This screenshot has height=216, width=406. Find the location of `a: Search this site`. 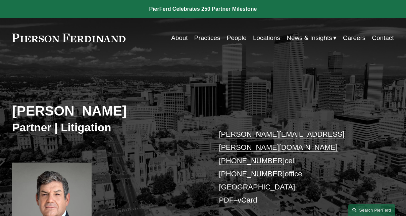

a: Search this site is located at coordinates (371, 210).